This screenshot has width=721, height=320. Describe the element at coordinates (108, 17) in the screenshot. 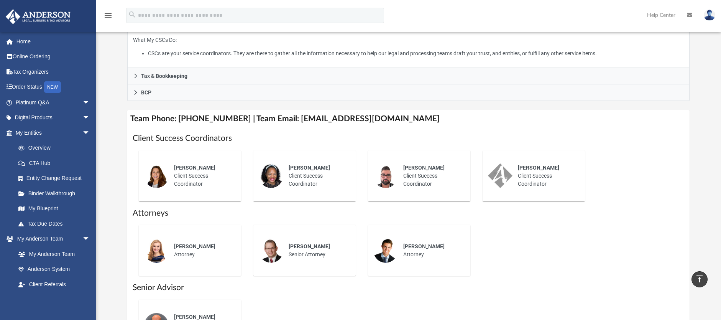

I see `a: menu` at that location.